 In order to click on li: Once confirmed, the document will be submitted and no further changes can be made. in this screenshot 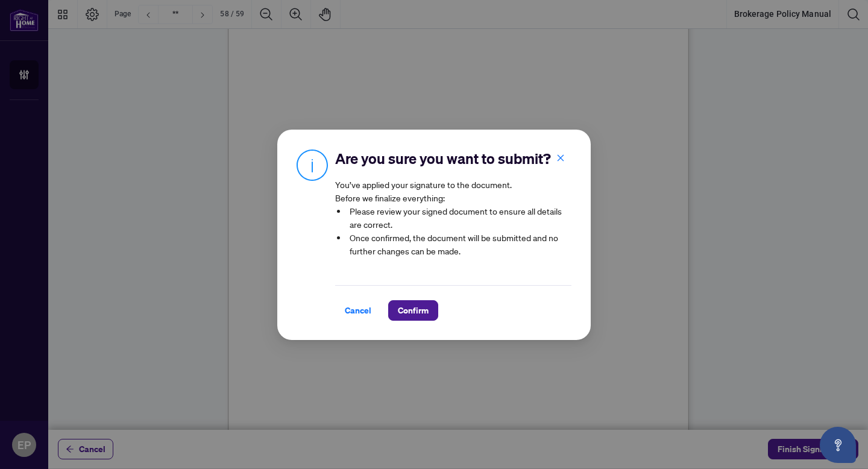, I will do `click(460, 244)`.